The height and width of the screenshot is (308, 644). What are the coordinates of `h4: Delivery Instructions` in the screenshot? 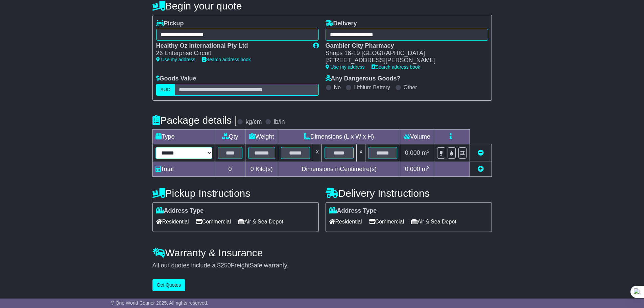 It's located at (409, 193).